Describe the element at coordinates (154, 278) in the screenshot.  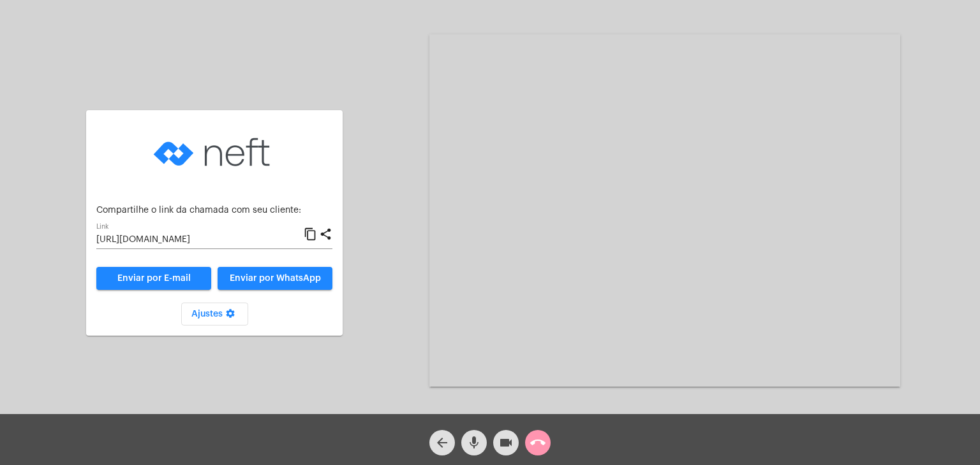
I see `span: Enviar por E-mail` at that location.